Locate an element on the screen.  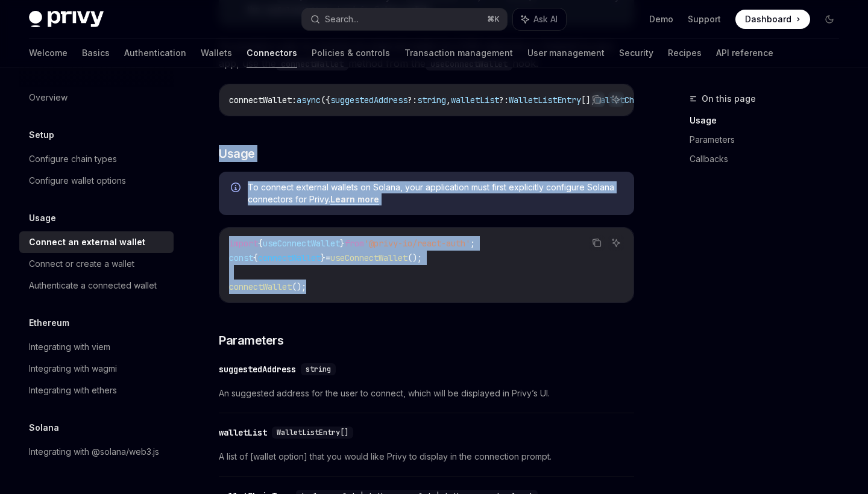
h5: Usage is located at coordinates (42, 218).